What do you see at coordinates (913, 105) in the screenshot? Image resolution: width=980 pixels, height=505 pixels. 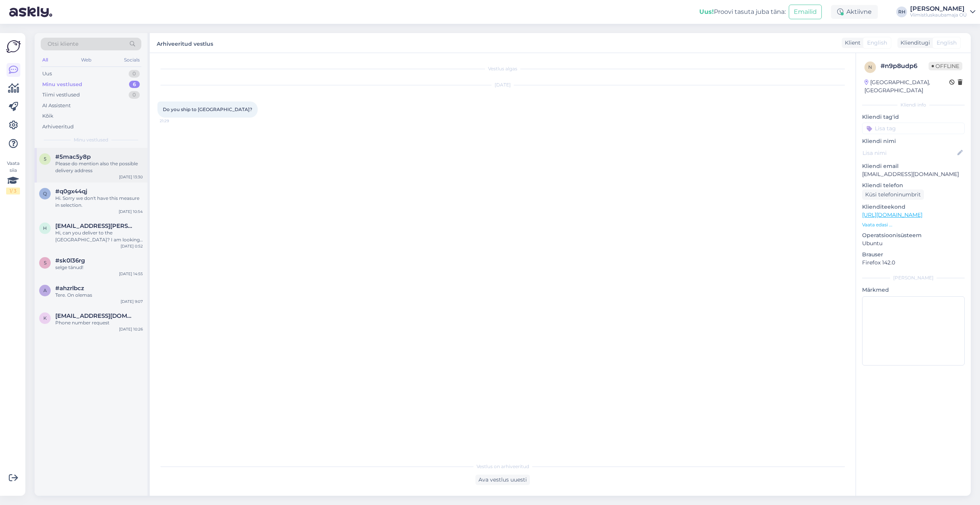 I see `div: Kliendi info` at bounding box center [913, 105].